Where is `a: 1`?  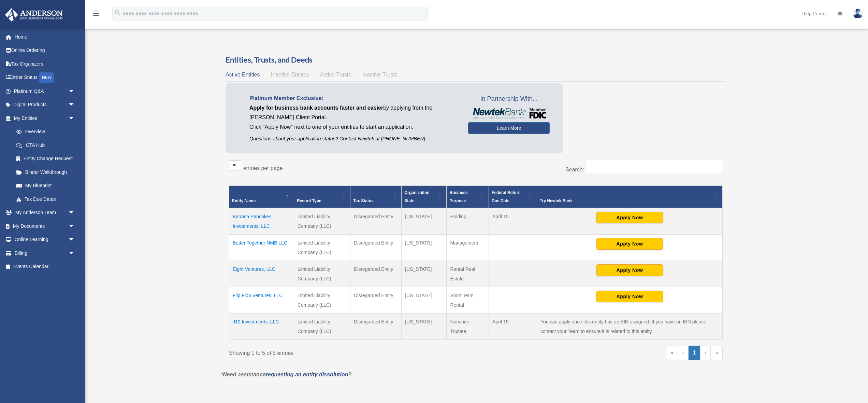
a: 1 is located at coordinates (694, 353).